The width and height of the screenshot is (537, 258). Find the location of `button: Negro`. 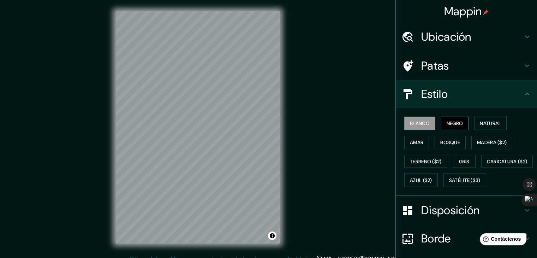

button: Negro is located at coordinates (454, 123).